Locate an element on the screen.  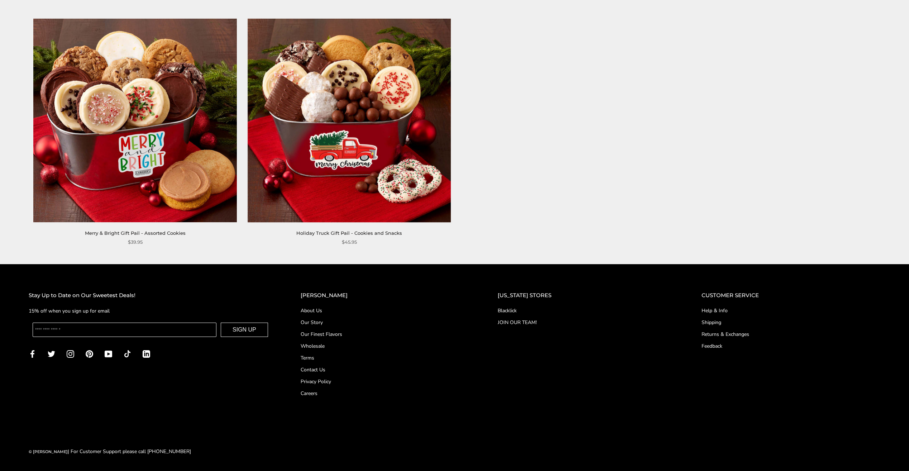
h2: CUSTOMER SERVICE is located at coordinates (791, 295).